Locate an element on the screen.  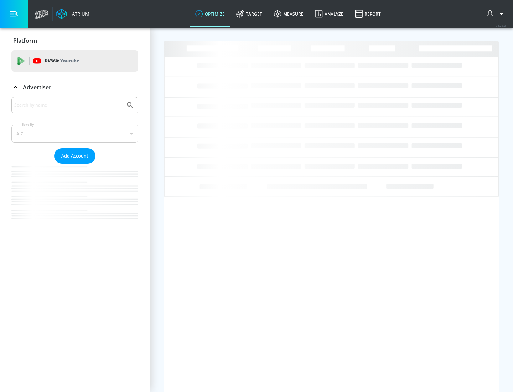
p: Platform is located at coordinates (25, 41).